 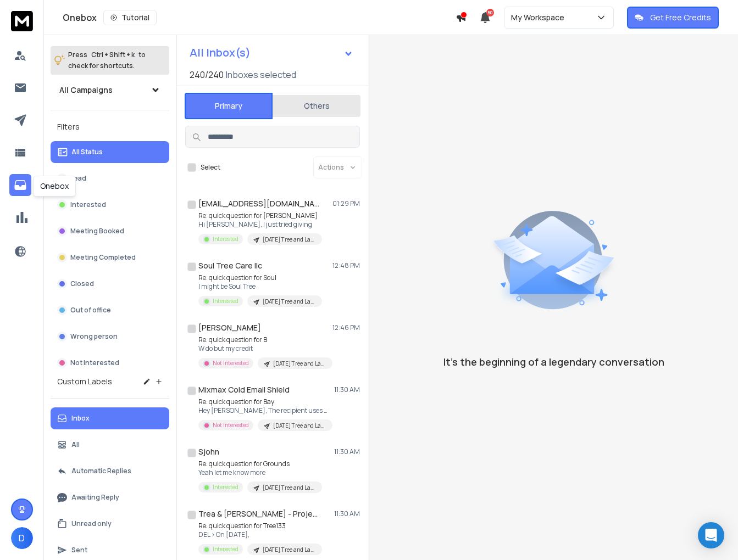 I want to click on p: Inbox, so click(x=80, y=418).